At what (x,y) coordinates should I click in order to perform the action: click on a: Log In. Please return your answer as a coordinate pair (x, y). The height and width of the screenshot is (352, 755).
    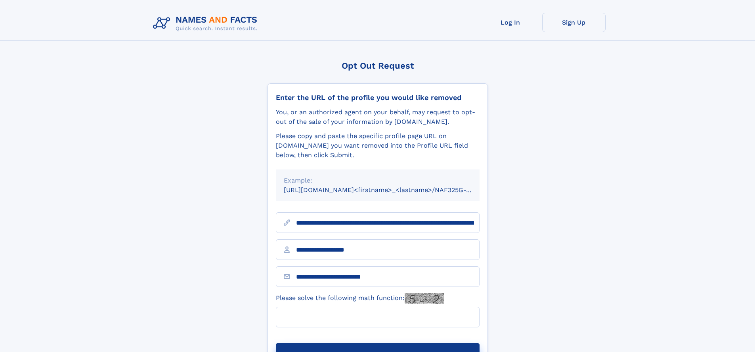
    Looking at the image, I should click on (511, 22).